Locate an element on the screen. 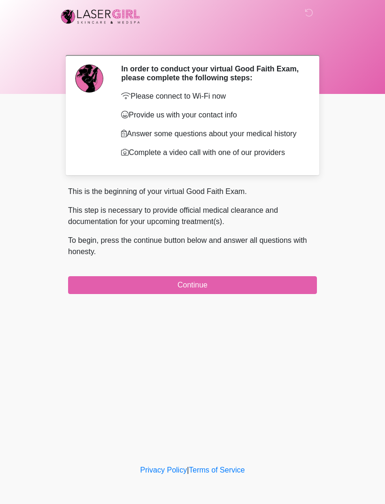  a: Privacy Policy is located at coordinates (164, 469).